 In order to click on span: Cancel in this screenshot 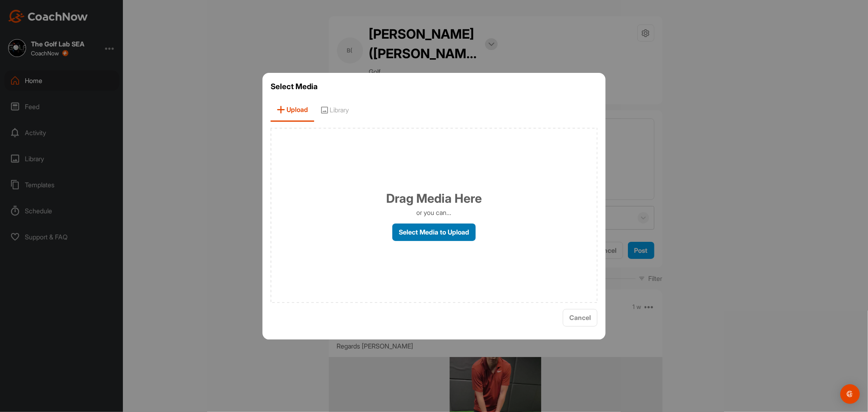, I will do `click(580, 318)`.